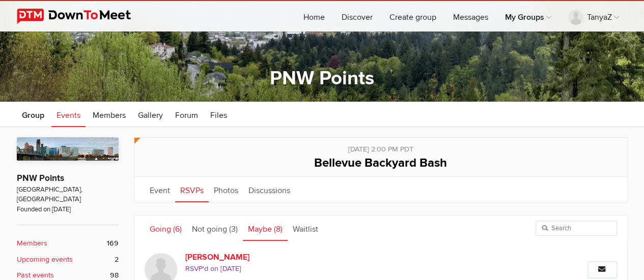 This screenshot has width=644, height=280. What do you see at coordinates (68, 260) in the screenshot?
I see `a: Upcoming events 2` at bounding box center [68, 260].